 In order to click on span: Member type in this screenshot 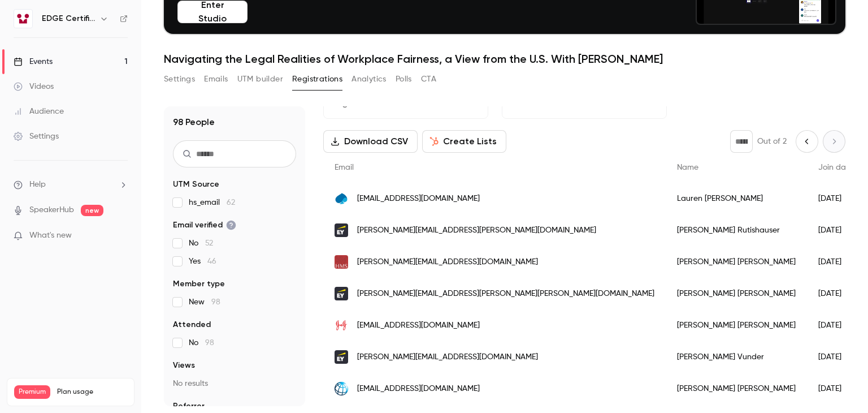, I will do `click(199, 284)`.